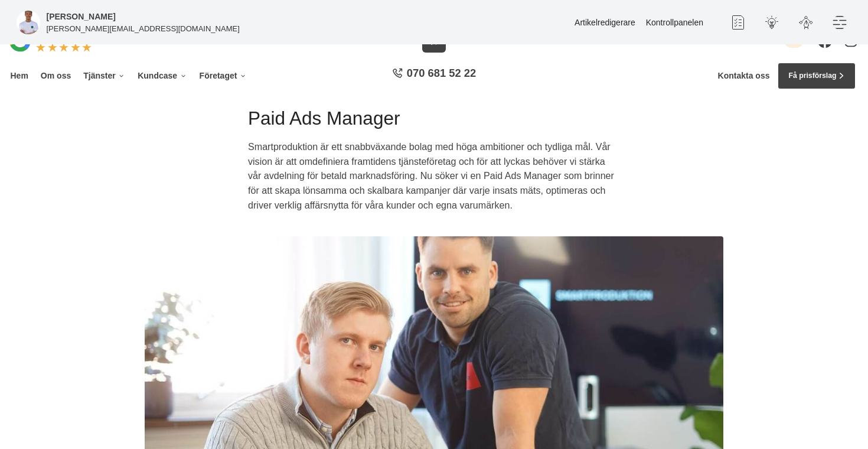  What do you see at coordinates (223, 76) in the screenshot?
I see `a: Företaget` at bounding box center [223, 76].